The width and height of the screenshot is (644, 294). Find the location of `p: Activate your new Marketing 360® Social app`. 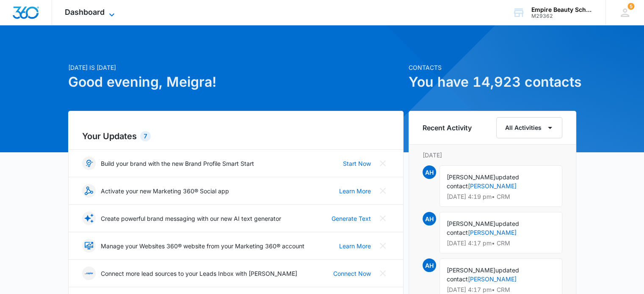

p: Activate your new Marketing 360® Social app is located at coordinates (165, 191).